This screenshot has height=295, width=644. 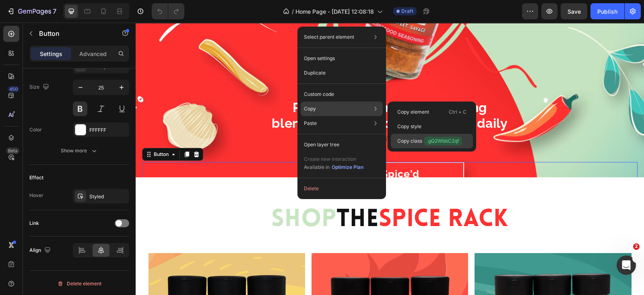 I want to click on p: Duplicate, so click(x=315, y=73).